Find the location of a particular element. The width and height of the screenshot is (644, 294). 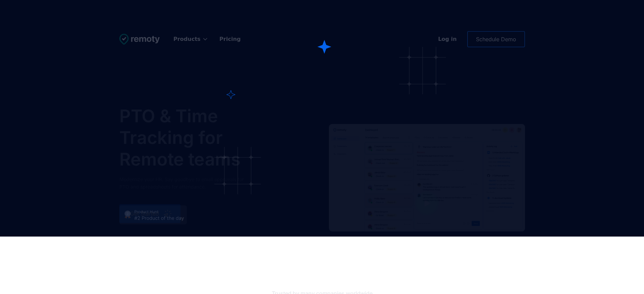

a: open lightbox is located at coordinates (427, 178).